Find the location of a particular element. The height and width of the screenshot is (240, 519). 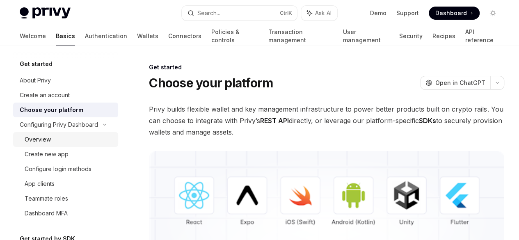

div: Configure login methods is located at coordinates (58, 169).